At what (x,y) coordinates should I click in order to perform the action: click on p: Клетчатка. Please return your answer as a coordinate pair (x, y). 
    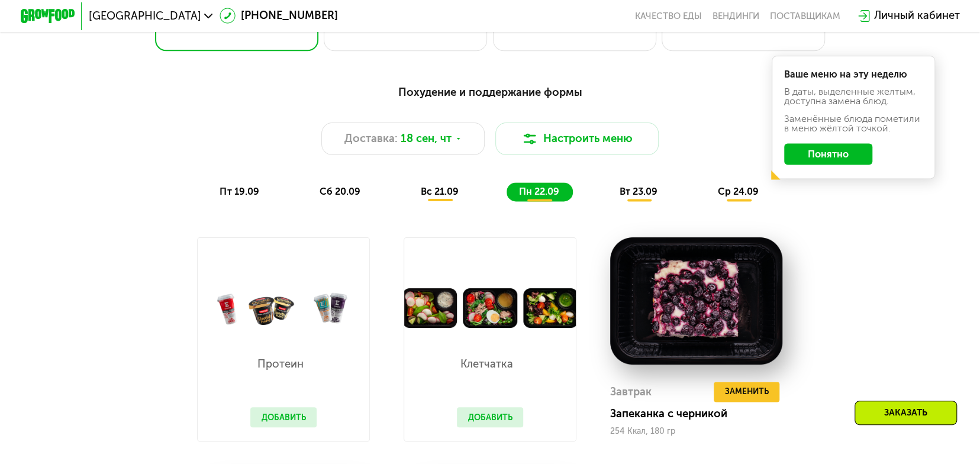
    Looking at the image, I should click on (486, 364).